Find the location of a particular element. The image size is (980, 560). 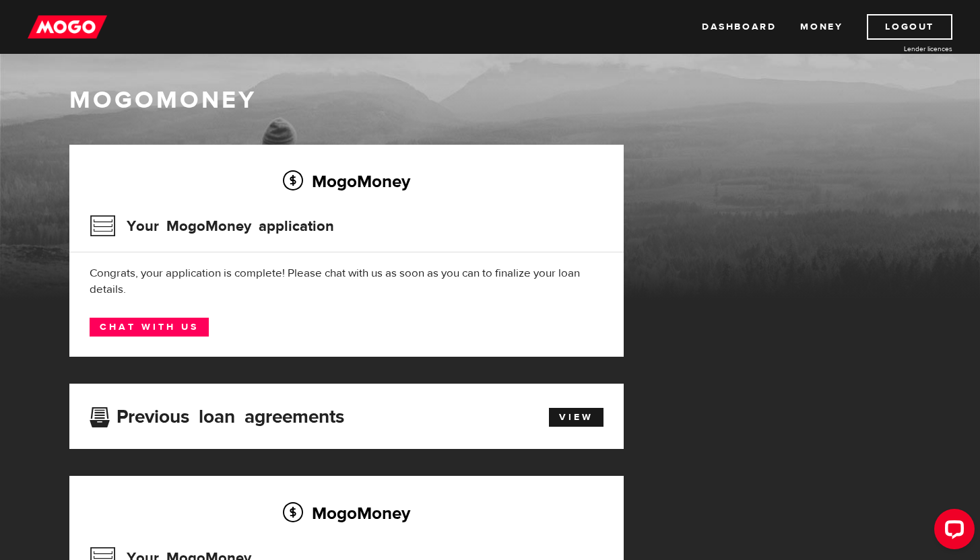

h3: Your MogoMoney application is located at coordinates (211, 226).